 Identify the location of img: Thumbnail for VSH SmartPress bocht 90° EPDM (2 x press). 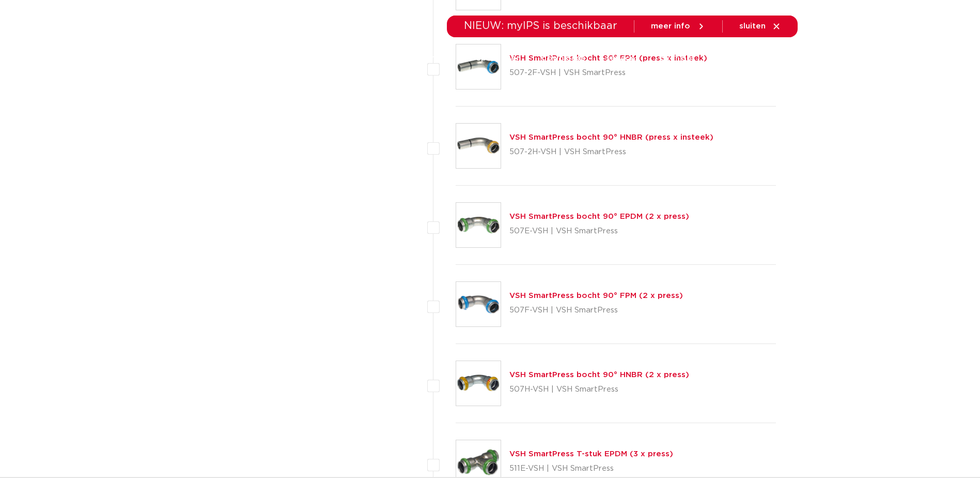
(478, 225).